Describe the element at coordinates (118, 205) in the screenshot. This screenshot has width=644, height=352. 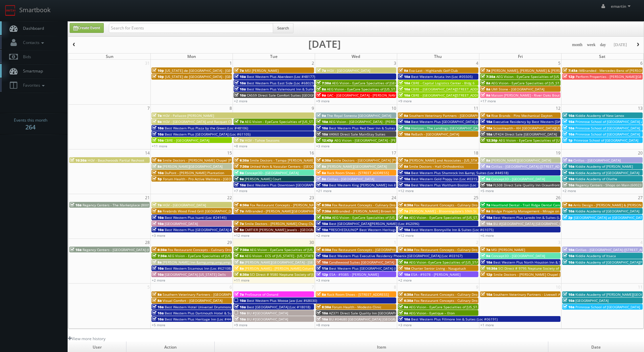
I see `span: Regency Centers - The Marketplace (80099)` at that location.